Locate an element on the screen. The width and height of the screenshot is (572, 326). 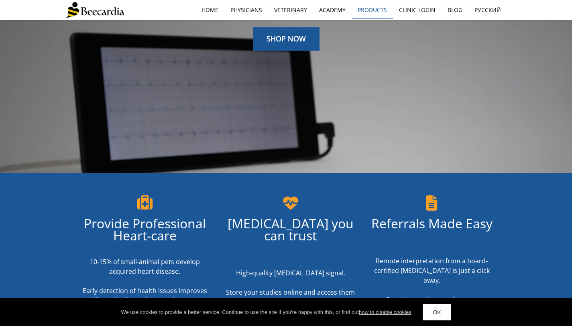
span: SHOP NOW is located at coordinates (286, 39).